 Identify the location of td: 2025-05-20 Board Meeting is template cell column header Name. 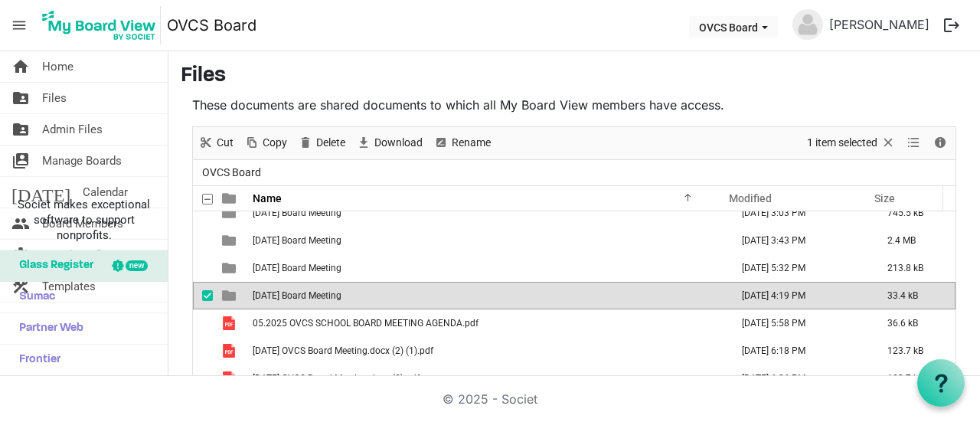
(487, 213).